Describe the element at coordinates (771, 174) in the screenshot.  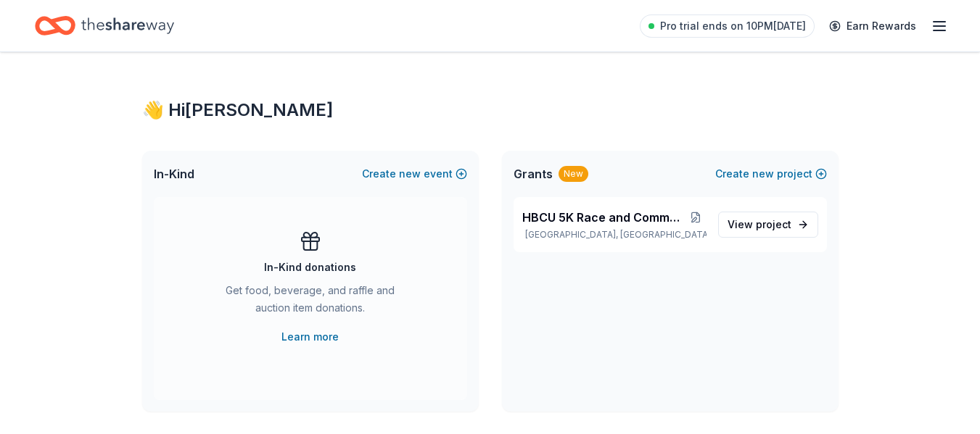
I see `button: Createnewproject` at that location.